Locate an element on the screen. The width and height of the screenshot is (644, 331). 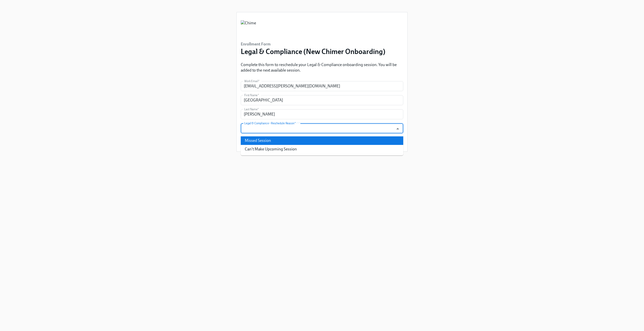
img: Chime is located at coordinates (248, 28).